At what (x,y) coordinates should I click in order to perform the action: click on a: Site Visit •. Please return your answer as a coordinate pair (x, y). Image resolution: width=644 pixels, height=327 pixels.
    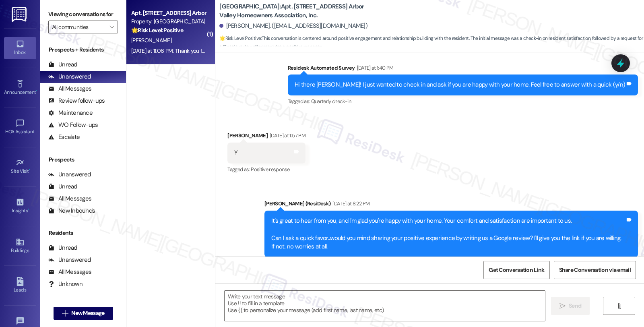
    Looking at the image, I should click on (20, 167).